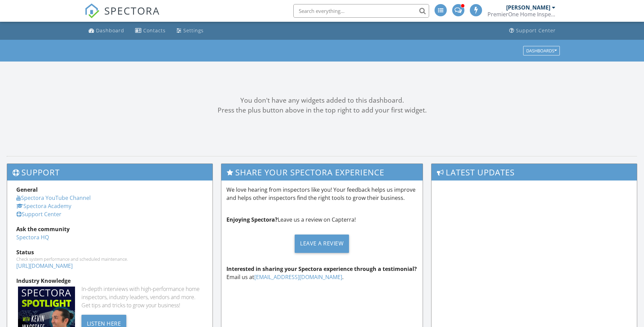 The width and height of the screenshot is (644, 327). I want to click on div: Ask the community, so click(109, 229).